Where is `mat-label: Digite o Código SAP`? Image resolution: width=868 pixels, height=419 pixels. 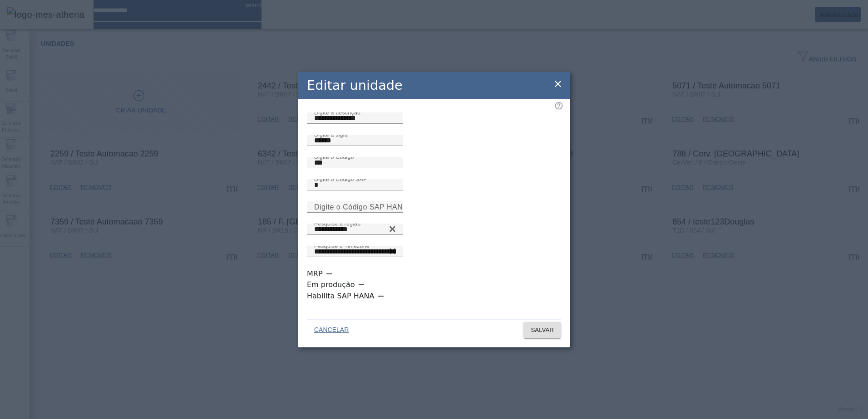 mat-label: Digite o Código SAP is located at coordinates (340, 179).